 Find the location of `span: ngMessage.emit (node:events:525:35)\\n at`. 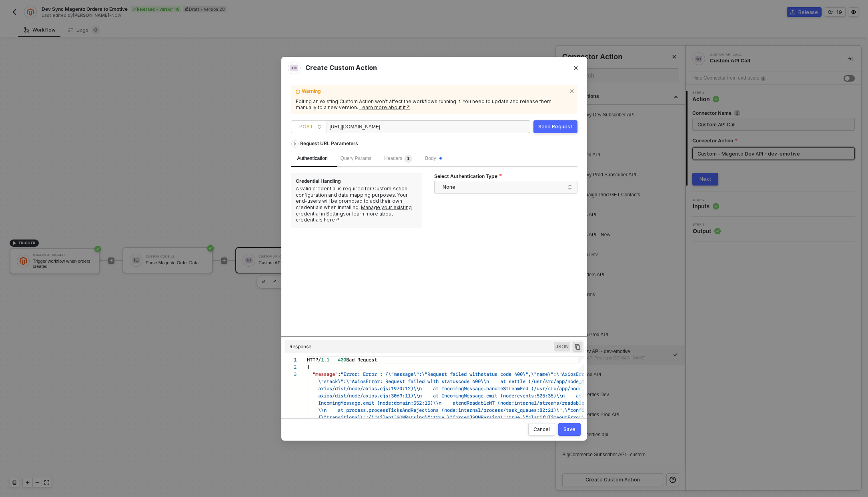

span: ngMessage.emit (node:events:525:35)\\n at is located at coordinates (520, 396).